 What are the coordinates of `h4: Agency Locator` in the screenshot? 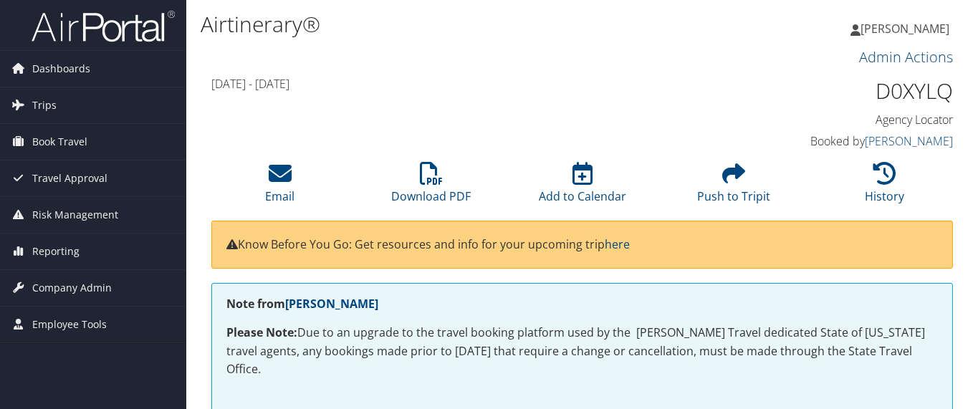 It's located at (869, 120).